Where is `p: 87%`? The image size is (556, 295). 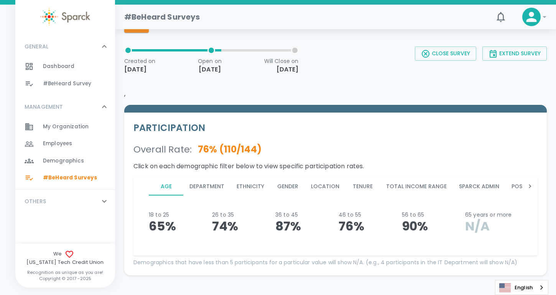 p: 87% is located at coordinates (304, 226).